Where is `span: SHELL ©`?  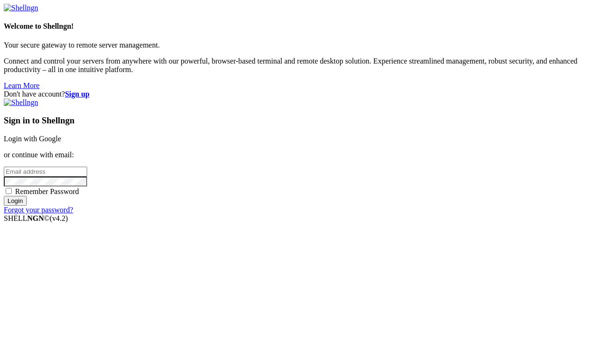 span: SHELL © is located at coordinates (36, 218).